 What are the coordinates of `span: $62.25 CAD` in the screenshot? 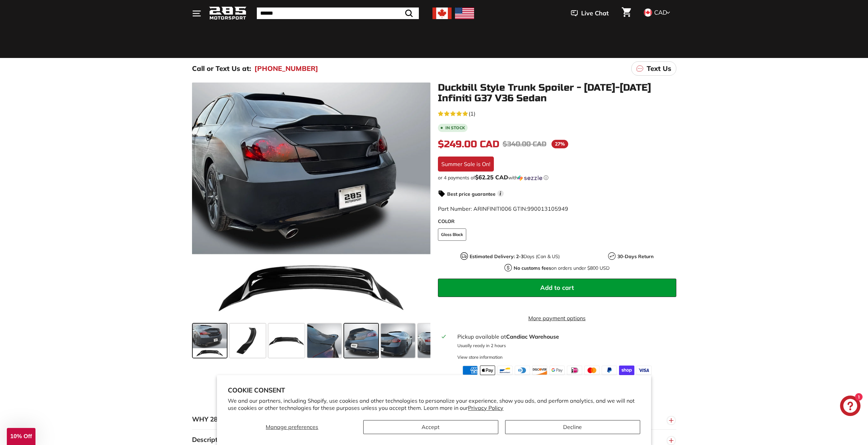 It's located at (492, 177).